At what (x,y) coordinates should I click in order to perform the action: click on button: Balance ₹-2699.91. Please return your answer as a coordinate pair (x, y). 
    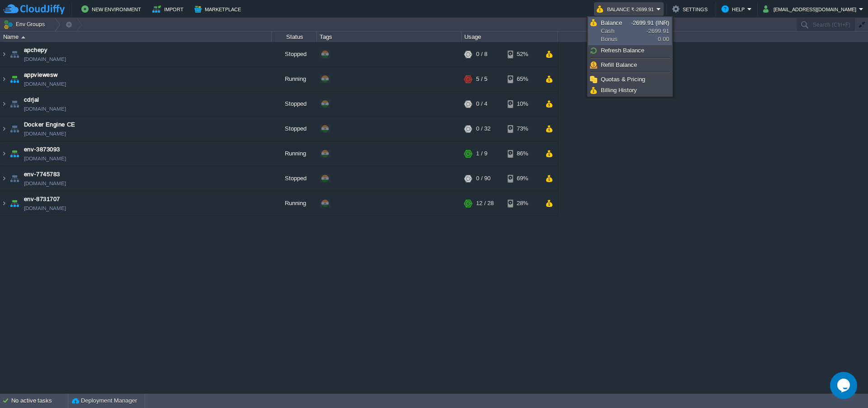
    Looking at the image, I should click on (627, 9).